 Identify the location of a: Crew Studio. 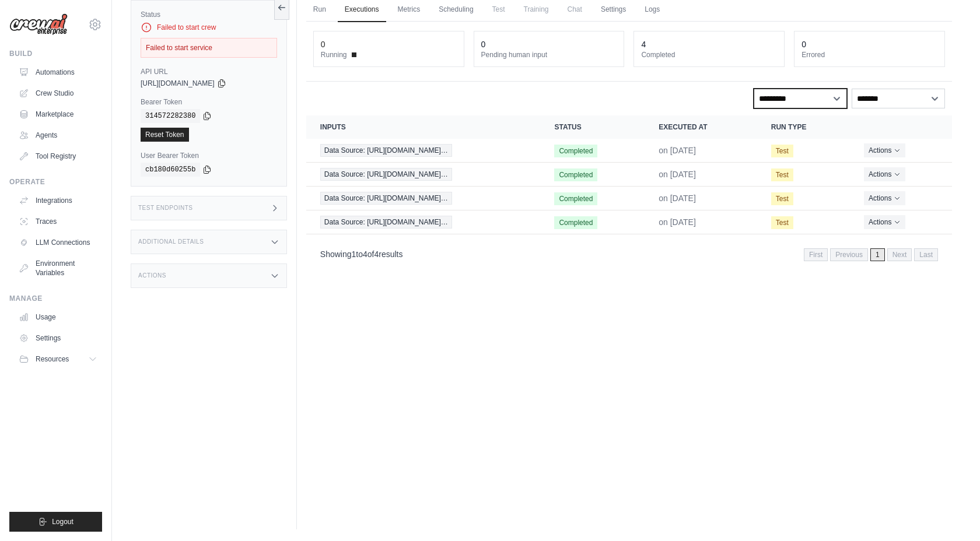
(58, 94).